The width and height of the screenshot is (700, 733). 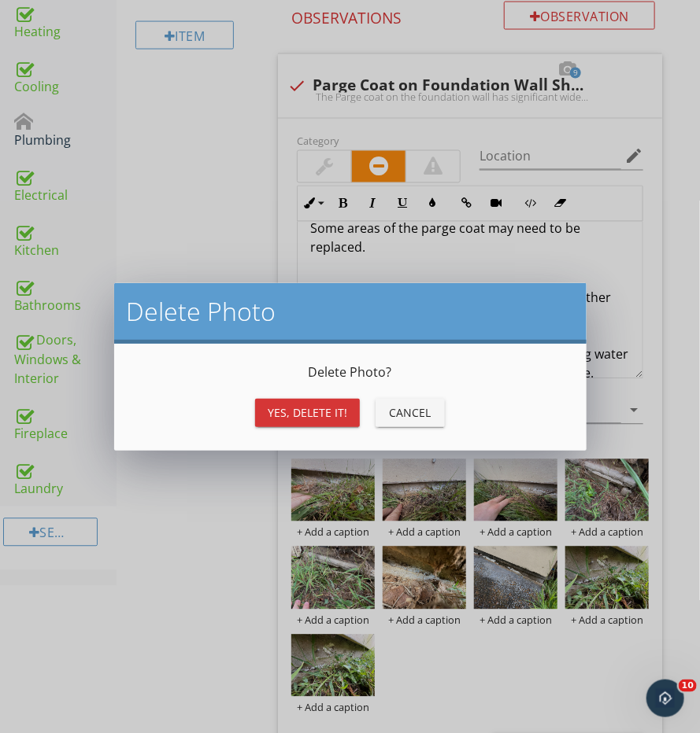 I want to click on p: Delete Photo ?, so click(x=350, y=372).